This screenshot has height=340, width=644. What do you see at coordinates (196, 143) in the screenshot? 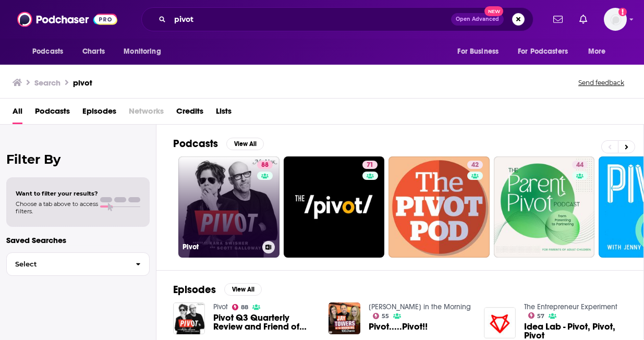
I see `h2: Podcasts` at bounding box center [196, 143].